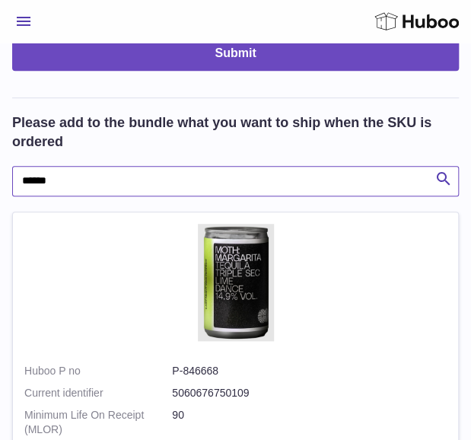 This screenshot has height=440, width=471. What do you see at coordinates (309, 371) in the screenshot?
I see `dd: P-846668` at bounding box center [309, 371].